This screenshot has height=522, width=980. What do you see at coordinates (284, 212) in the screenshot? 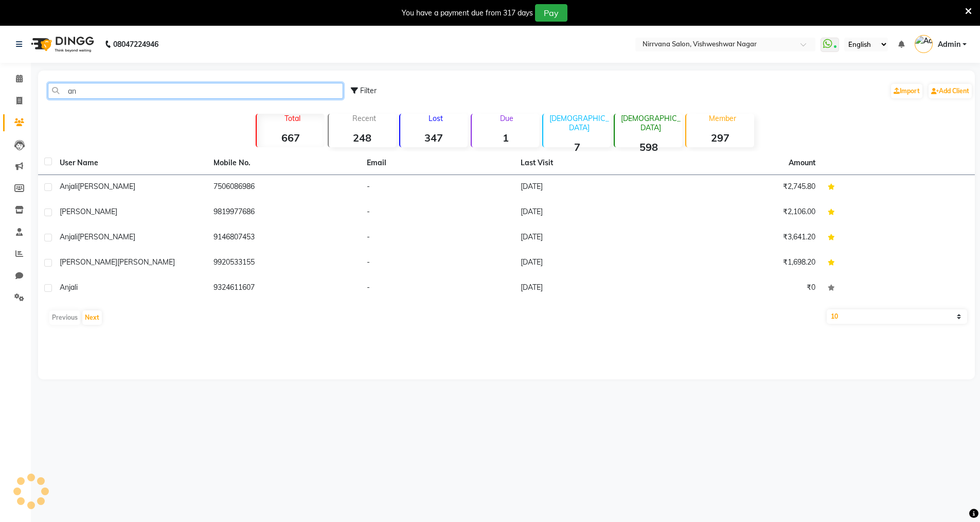
I see `td: 9819977686` at bounding box center [284, 212].